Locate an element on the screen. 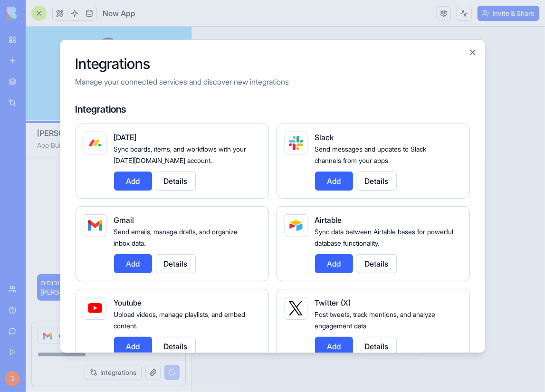  span: Slack is located at coordinates (324, 137).